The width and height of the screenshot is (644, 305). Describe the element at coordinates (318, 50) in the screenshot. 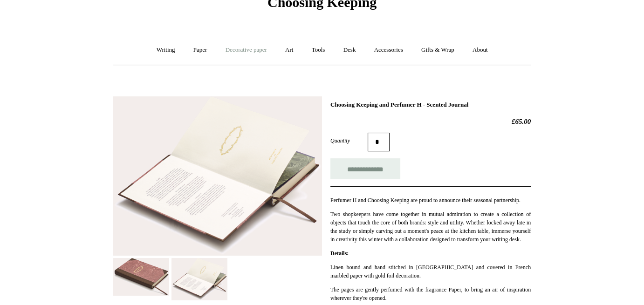

I see `a: Tools` at that location.